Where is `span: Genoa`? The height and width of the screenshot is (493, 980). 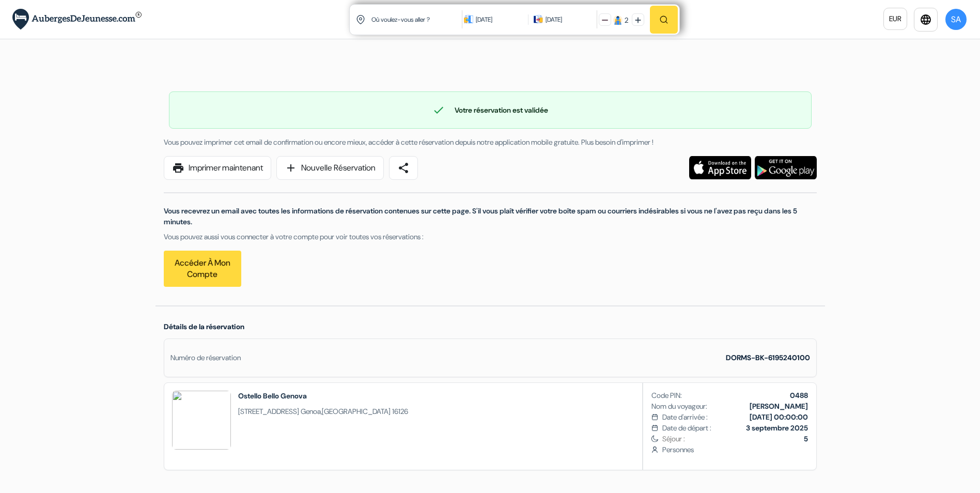
span: Genoa is located at coordinates (311, 411).